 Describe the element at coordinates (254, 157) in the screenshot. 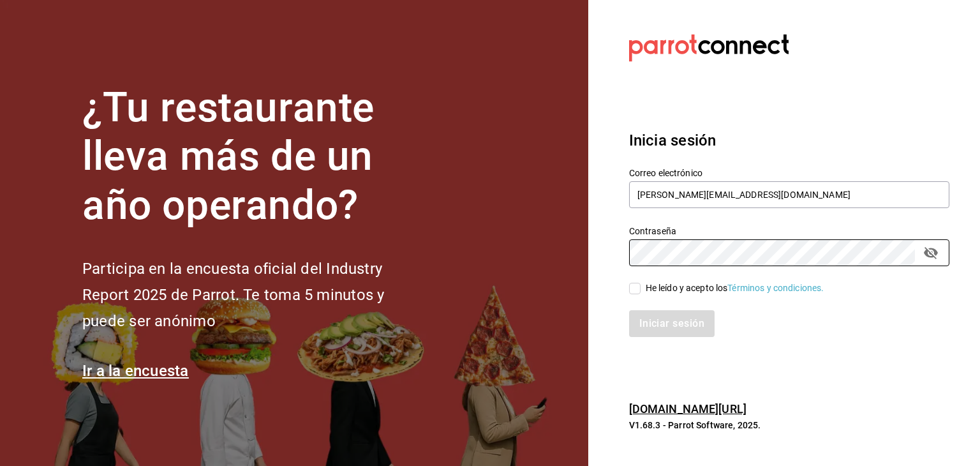

I see `h1: ¿Tu restaurante lleva más de un año operando?` at that location.